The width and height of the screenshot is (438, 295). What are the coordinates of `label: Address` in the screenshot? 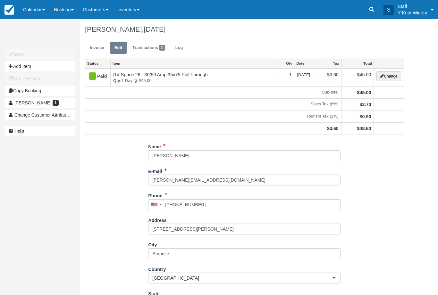 It's located at (157, 219).